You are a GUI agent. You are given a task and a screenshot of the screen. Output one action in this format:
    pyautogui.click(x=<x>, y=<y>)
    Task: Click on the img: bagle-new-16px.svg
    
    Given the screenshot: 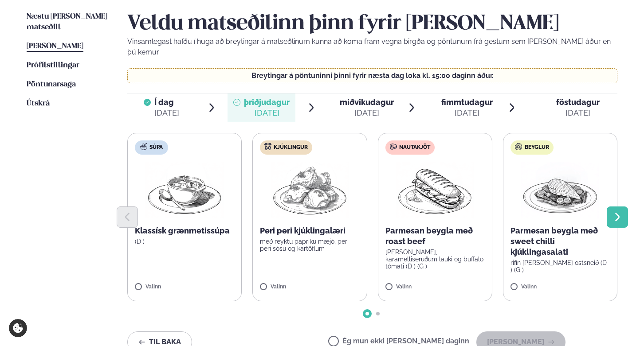 What is the action you would take?
    pyautogui.click(x=518, y=147)
    